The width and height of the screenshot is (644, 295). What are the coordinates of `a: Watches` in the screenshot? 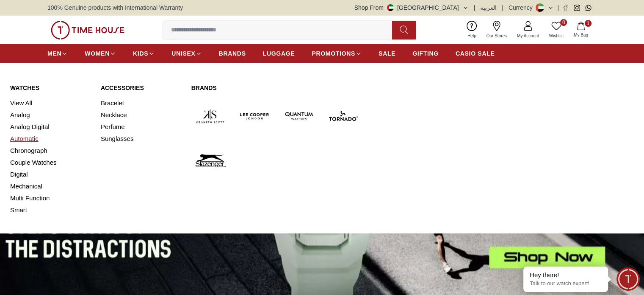 It's located at (51, 88).